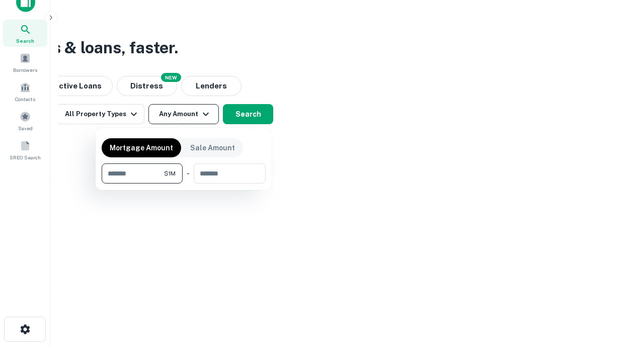 The height and width of the screenshot is (362, 644). What do you see at coordinates (212, 148) in the screenshot?
I see `p: Sale Amount` at bounding box center [212, 148].